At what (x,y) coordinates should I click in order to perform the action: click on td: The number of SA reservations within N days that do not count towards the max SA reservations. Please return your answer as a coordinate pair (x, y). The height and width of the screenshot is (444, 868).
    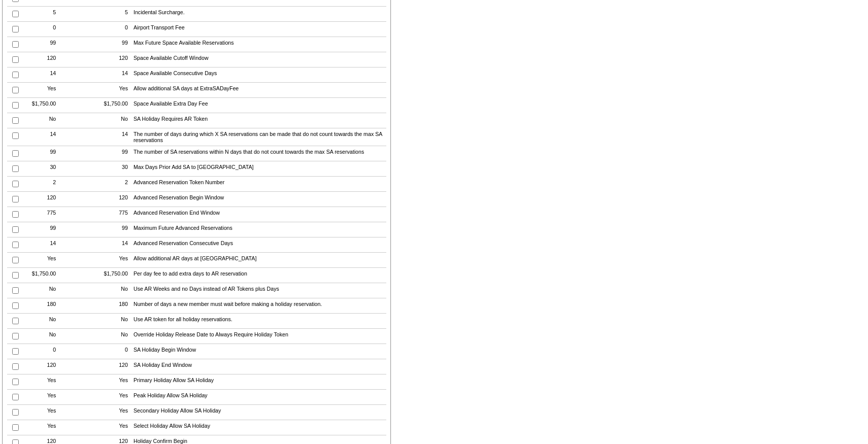
    Looking at the image, I should click on (258, 154).